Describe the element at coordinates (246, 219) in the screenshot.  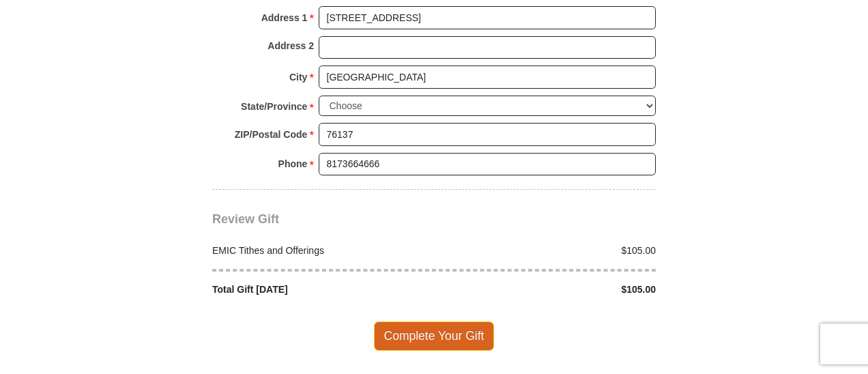
I see `span: Review Gift` at that location.